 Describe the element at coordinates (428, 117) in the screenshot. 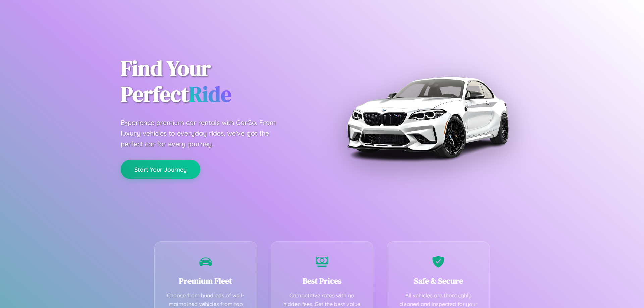

I see `img: Premium BMW car rental vehicle` at that location.